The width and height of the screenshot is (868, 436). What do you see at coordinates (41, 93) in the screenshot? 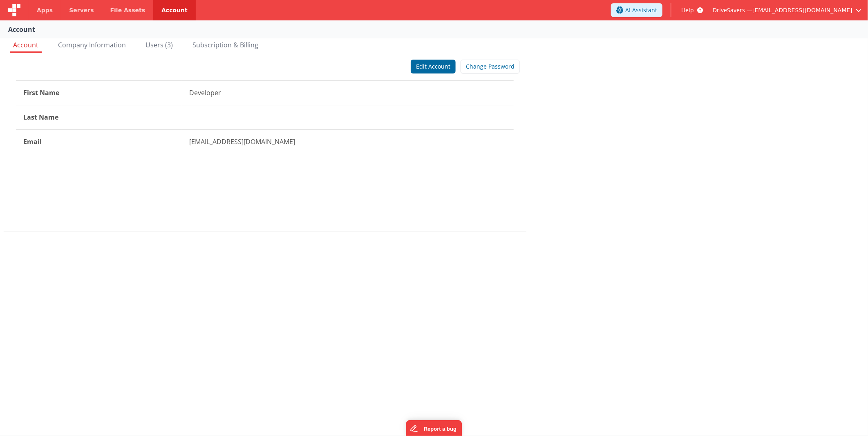
I see `strong: First Name` at bounding box center [41, 93].